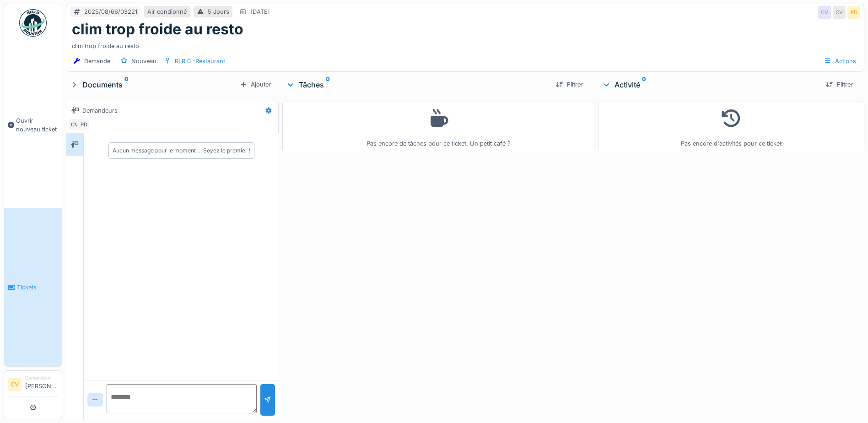 The image size is (868, 423). Describe the element at coordinates (255, 84) in the screenshot. I see `div: Ajouter` at that location.